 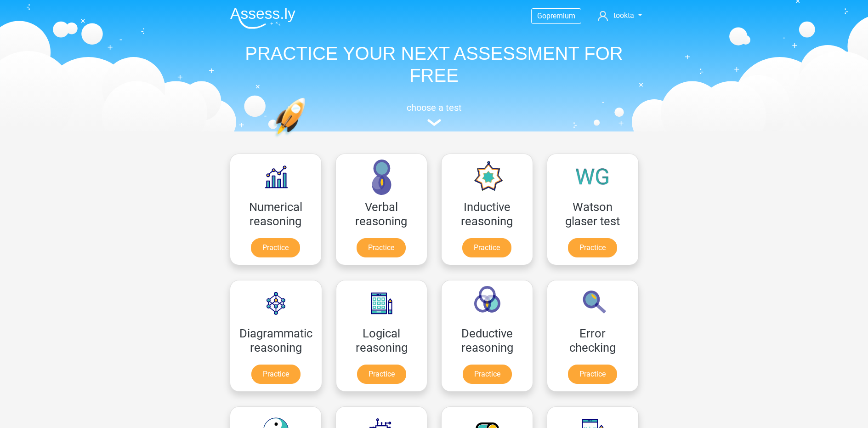 I want to click on span: premium, so click(x=561, y=16).